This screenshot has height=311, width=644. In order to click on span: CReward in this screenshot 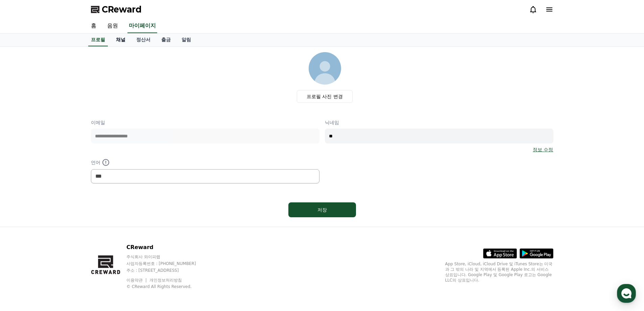, I will do `click(122, 9)`.